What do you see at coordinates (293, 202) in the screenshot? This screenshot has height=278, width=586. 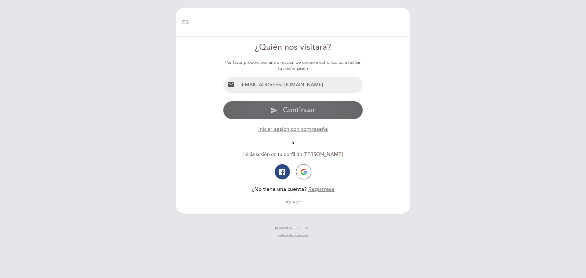 I see `button: Volver` at bounding box center [293, 202].